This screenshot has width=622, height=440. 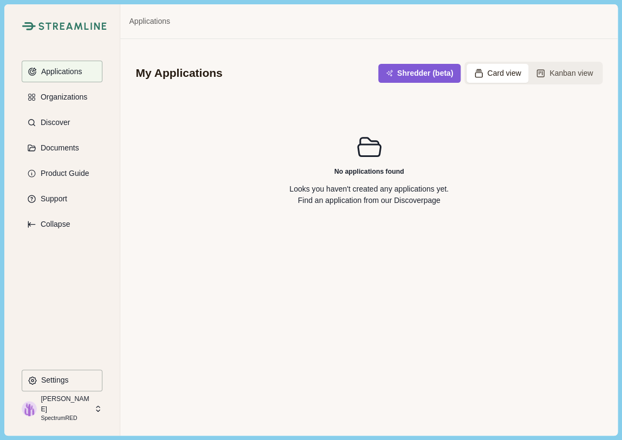 I want to click on a: Documents, so click(x=62, y=148).